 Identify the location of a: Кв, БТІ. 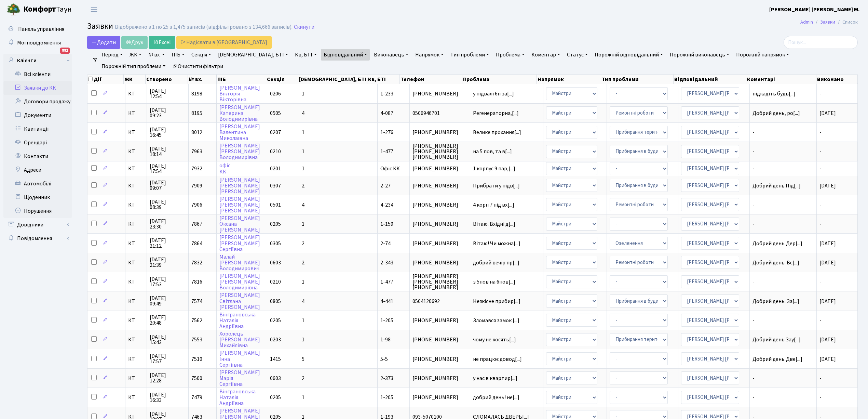
(306, 55).